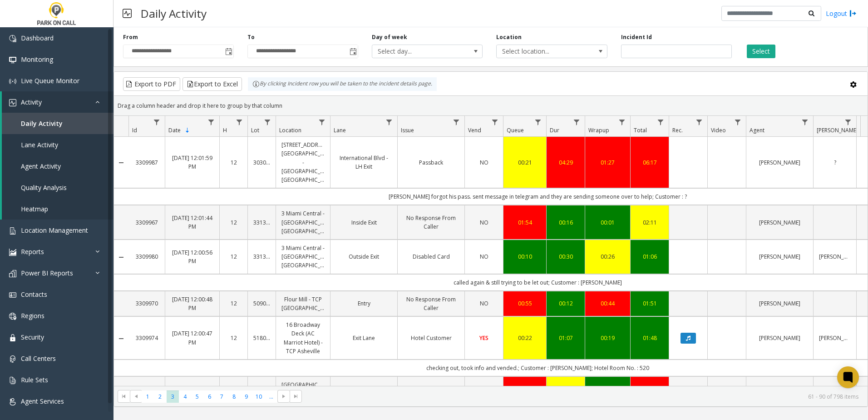 This screenshot has height=420, width=868. Describe the element at coordinates (172, 396) in the screenshot. I see `span: Page 3` at that location.